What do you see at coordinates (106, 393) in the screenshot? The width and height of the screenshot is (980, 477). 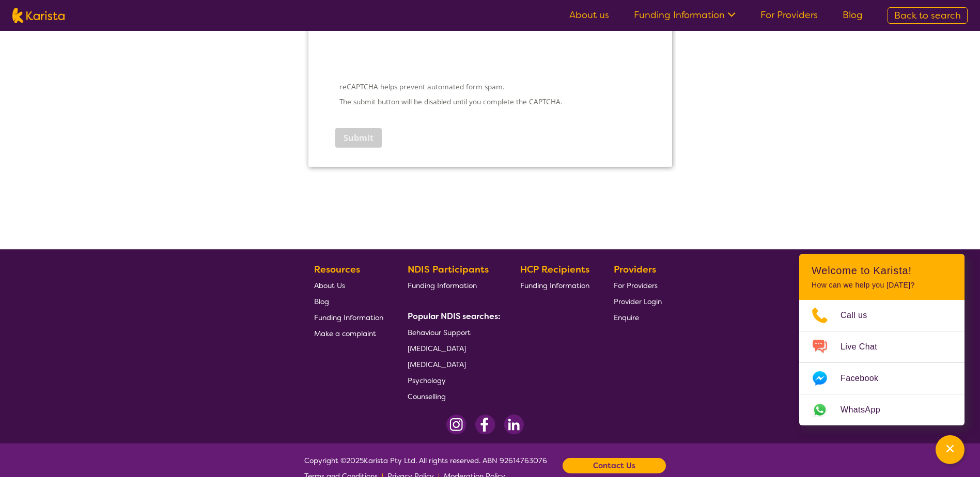 I see `label: Domestic and home help` at bounding box center [106, 393].